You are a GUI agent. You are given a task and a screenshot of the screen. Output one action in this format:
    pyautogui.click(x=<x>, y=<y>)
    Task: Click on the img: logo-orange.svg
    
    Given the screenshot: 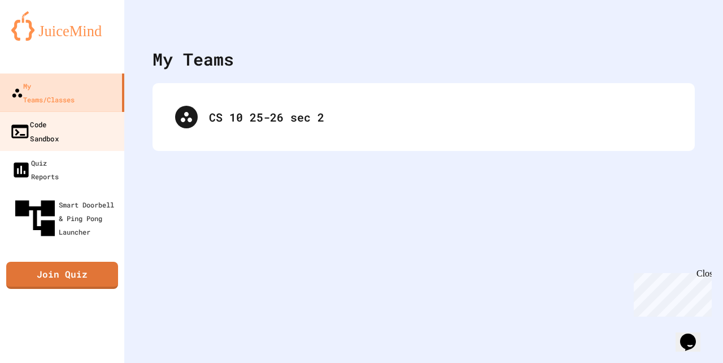 What is the action you would take?
    pyautogui.click(x=62, y=26)
    